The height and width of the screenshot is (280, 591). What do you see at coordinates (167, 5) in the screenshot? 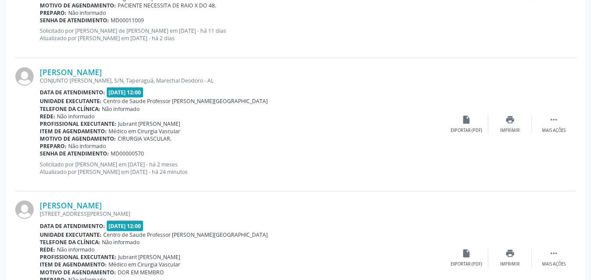
I see `span: PACIENTE NECESSITA DE RAIO X DO 48.` at bounding box center [167, 5].